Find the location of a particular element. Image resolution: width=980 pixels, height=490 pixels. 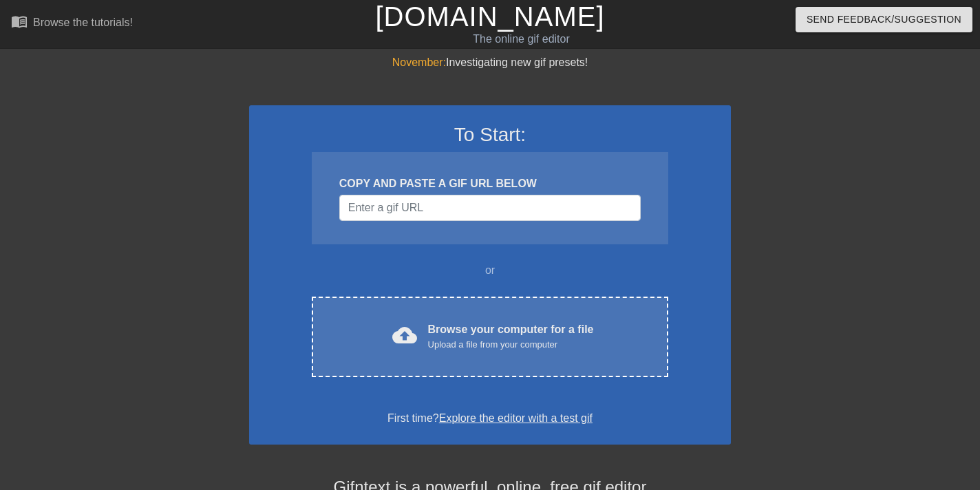

span: cloud_upload is located at coordinates (405, 335).